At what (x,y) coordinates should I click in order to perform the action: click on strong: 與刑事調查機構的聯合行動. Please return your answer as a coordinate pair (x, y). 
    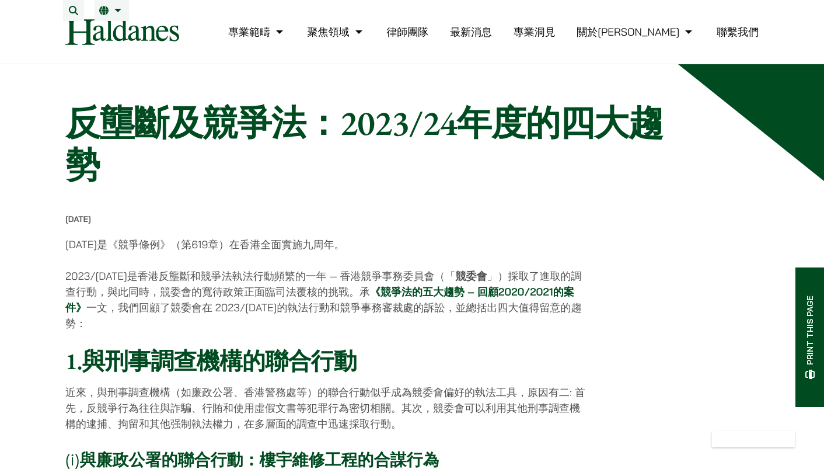
    Looking at the image, I should click on (219, 361).